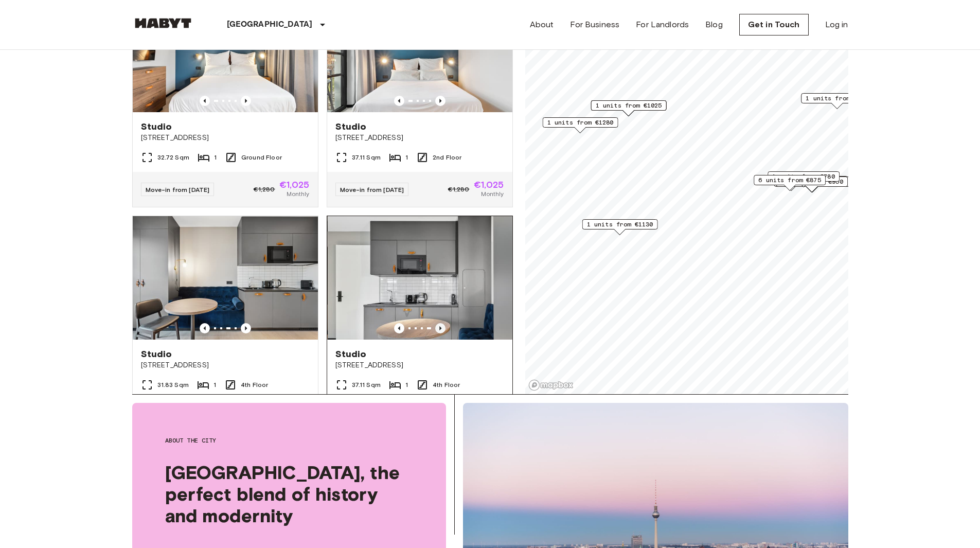 This screenshot has width=980, height=548. I want to click on span: 1 units from €780, so click(803, 177).